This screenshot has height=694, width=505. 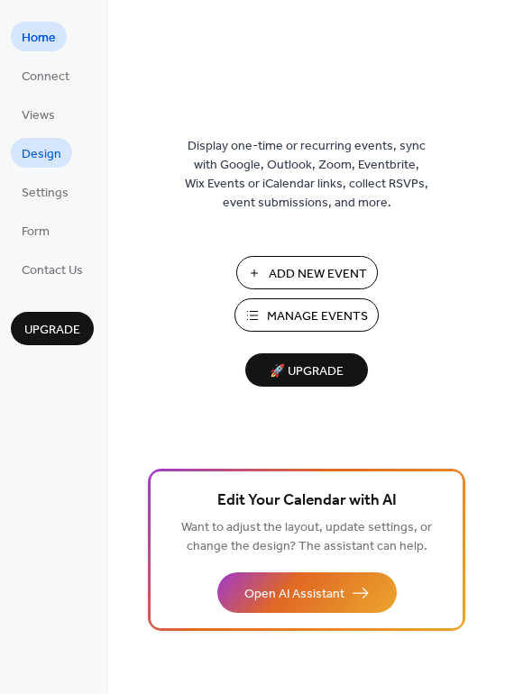 I want to click on span: Views, so click(x=38, y=115).